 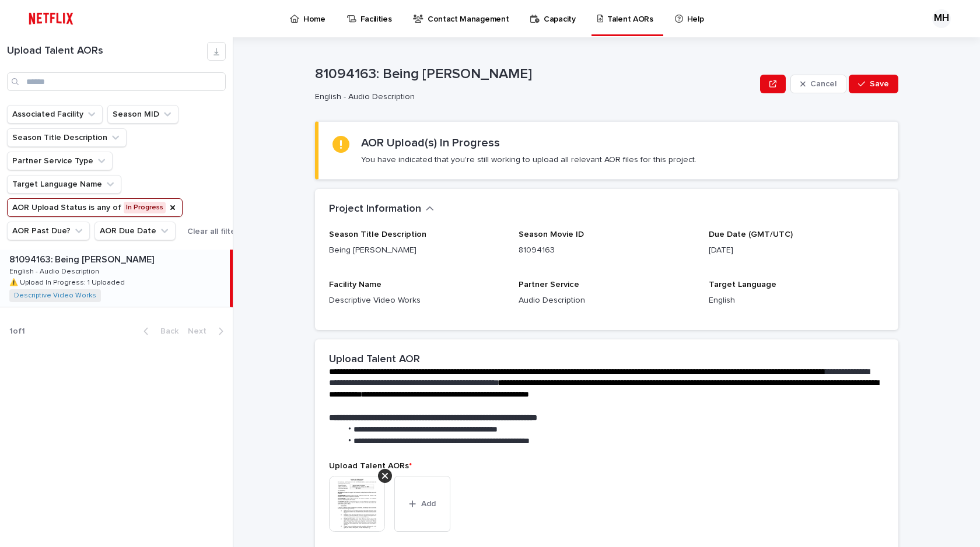 What do you see at coordinates (549, 285) in the screenshot?
I see `span: Partner Service` at bounding box center [549, 285].